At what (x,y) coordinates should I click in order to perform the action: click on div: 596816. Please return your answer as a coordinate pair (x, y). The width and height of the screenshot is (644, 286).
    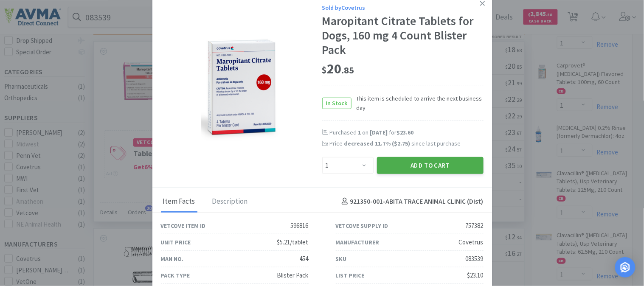
    Looking at the image, I should click on (300, 226).